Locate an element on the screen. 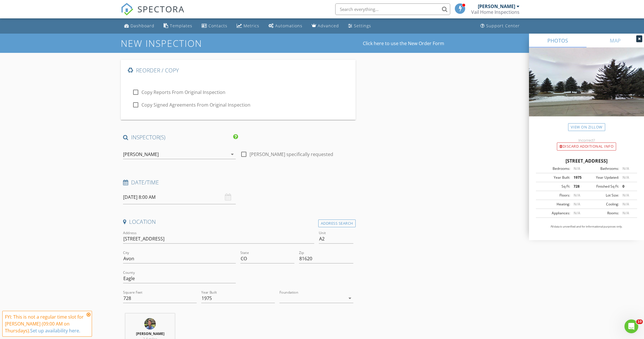  h4: INSPECTOR(S) is located at coordinates (181, 138).